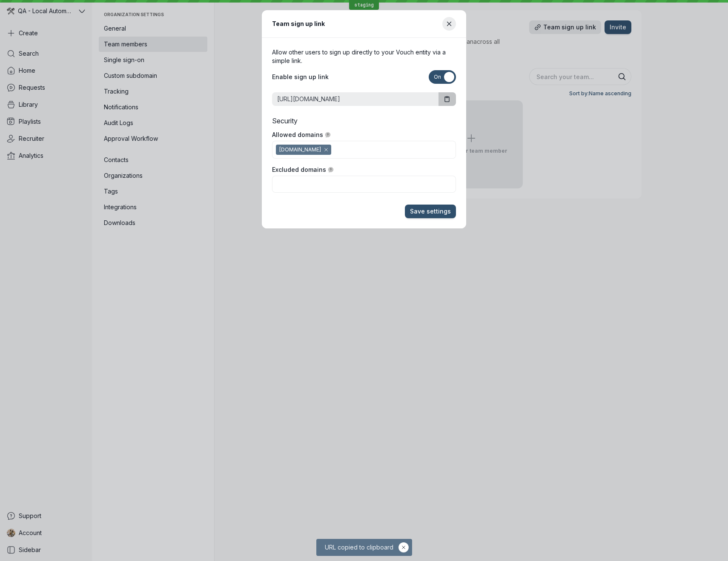  I want to click on h1: Team sign up link, so click(299, 23).